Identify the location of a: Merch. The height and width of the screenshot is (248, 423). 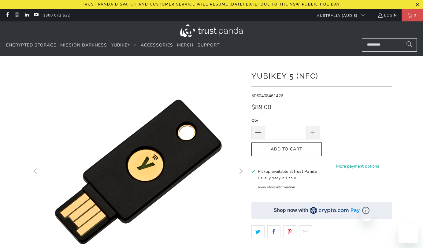
(185, 45).